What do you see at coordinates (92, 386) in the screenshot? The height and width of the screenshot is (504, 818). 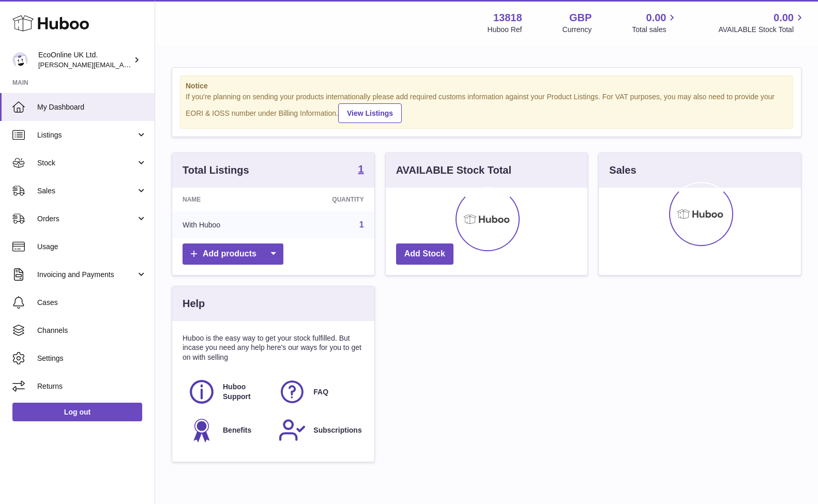 I see `span: Returns` at bounding box center [92, 386].